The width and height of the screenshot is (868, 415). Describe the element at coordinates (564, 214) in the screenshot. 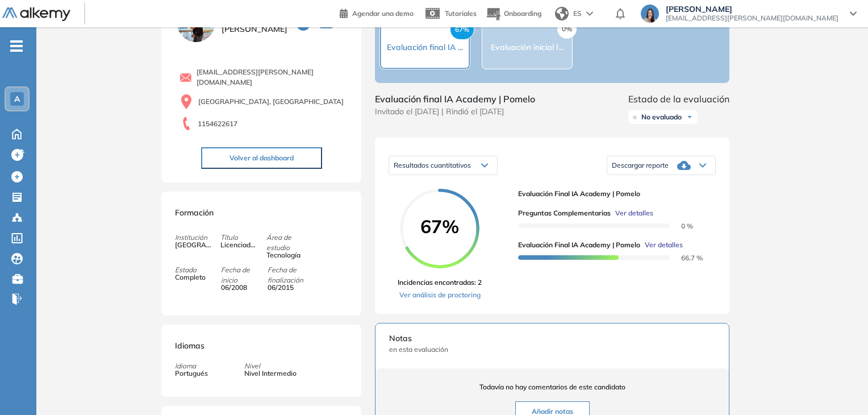

I see `span: Preguntas complementarias` at that location.